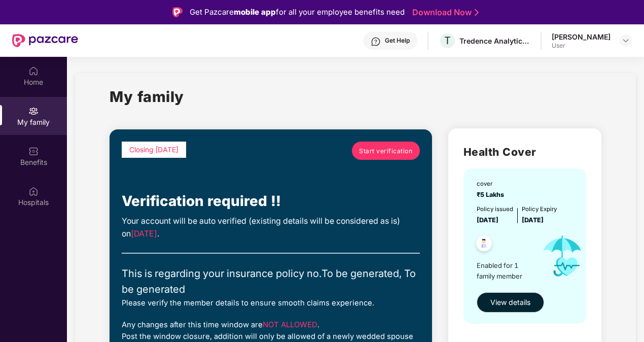  What do you see at coordinates (375, 42) in the screenshot?
I see `img: svg+xml;base64,PHN2ZyBpZD0iSGVscC0zMngzMiIgeG1sbnM9Imh0dHA6Ly93d3cudzMub3JnLzIwMDAvc3ZnIiB3aWR0aD...` at bounding box center [375, 42].